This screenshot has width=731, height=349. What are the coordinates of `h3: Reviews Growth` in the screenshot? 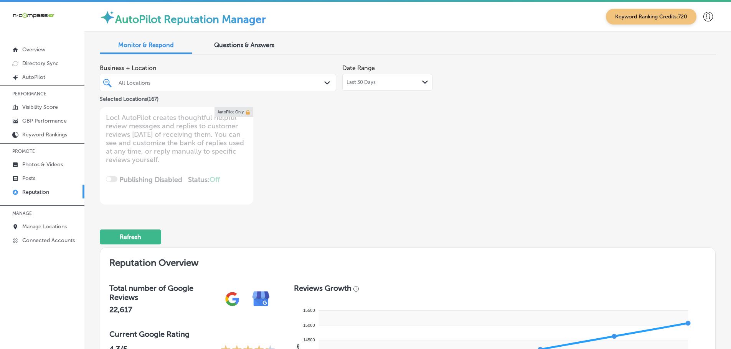 It's located at (323, 288).